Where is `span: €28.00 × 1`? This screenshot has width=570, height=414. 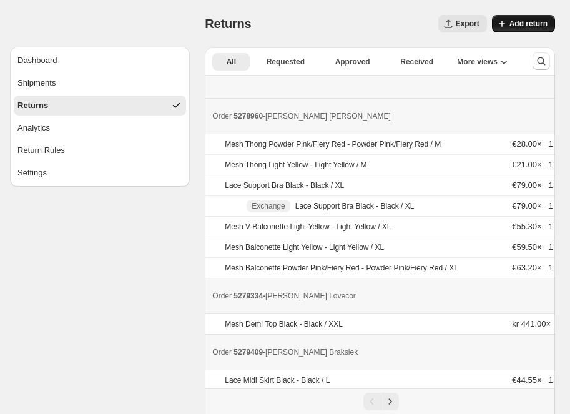
span: €28.00 × 1 is located at coordinates (532, 144).